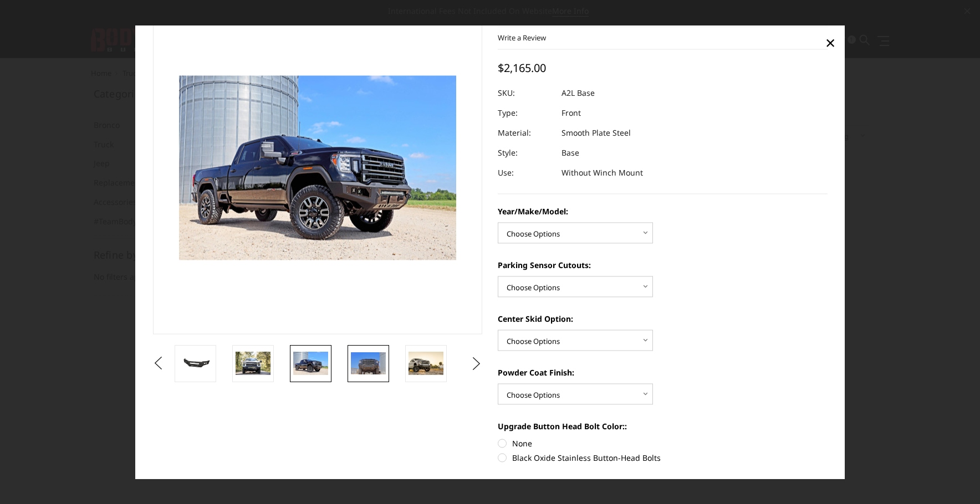 The height and width of the screenshot is (504, 980). Describe the element at coordinates (601, 173) in the screenshot. I see `dd: Without Winch Mount` at that location.